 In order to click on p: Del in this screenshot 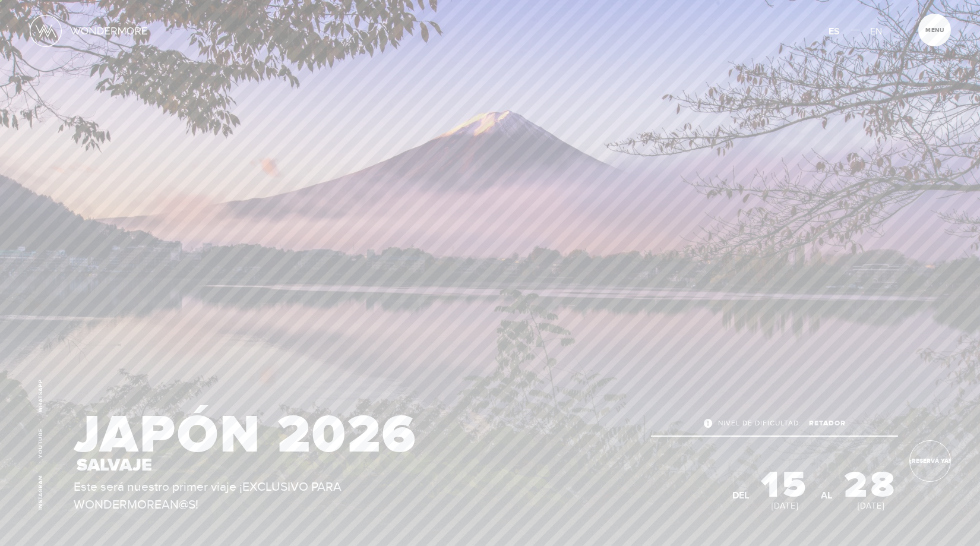, I will do `click(741, 495)`.